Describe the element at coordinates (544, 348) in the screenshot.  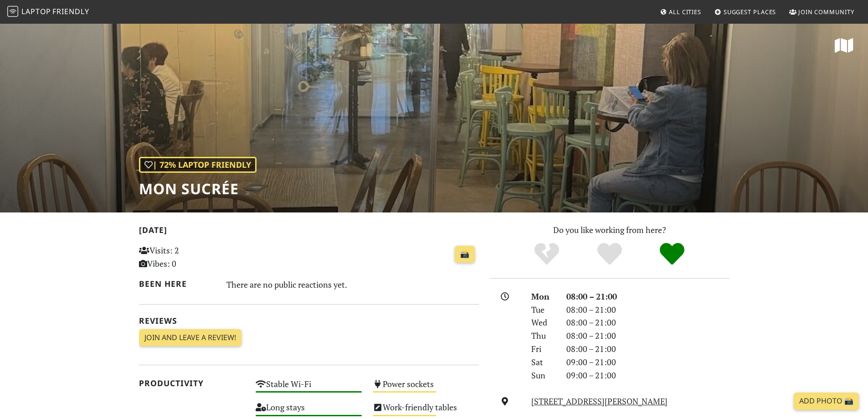
I see `div: Fri` at that location.